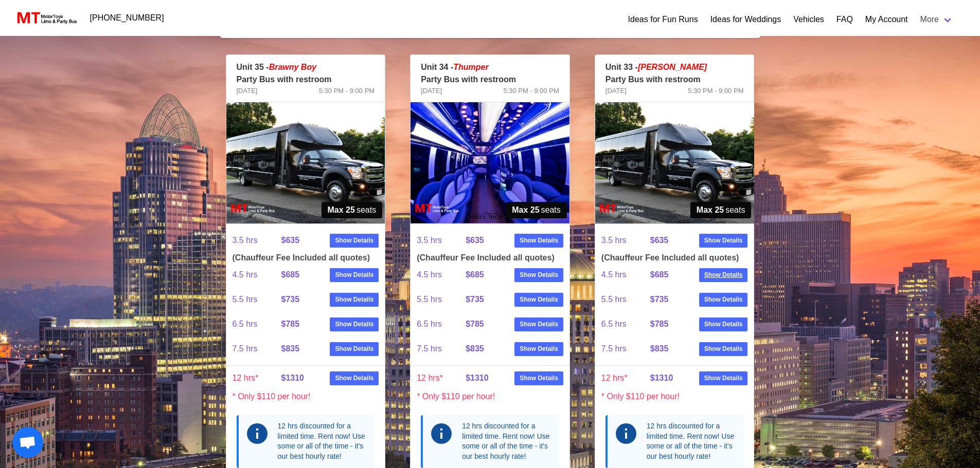 This screenshot has width=980, height=468. I want to click on img: MotorToys Logo, so click(46, 18).